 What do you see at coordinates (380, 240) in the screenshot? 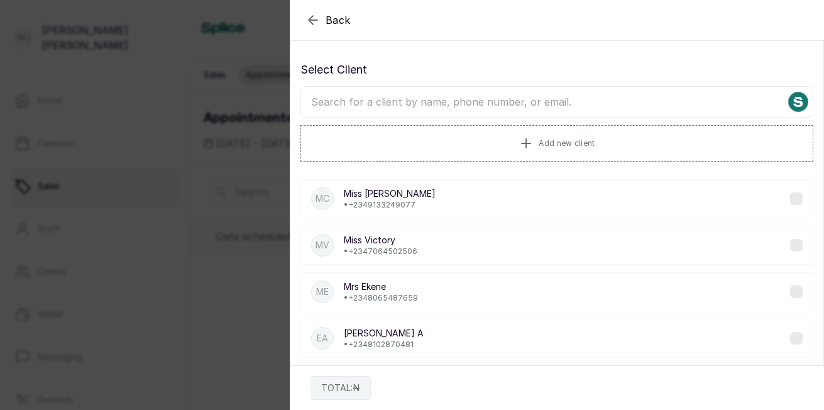
I see `p: Miss Victory` at bounding box center [380, 240].